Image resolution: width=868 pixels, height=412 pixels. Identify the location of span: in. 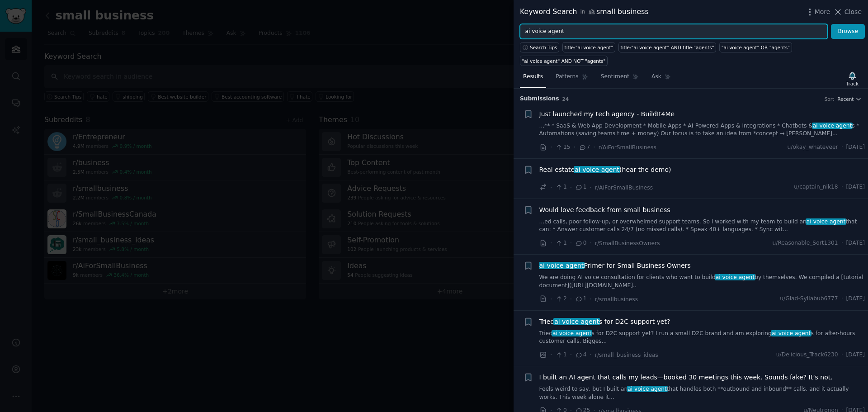
(582, 13).